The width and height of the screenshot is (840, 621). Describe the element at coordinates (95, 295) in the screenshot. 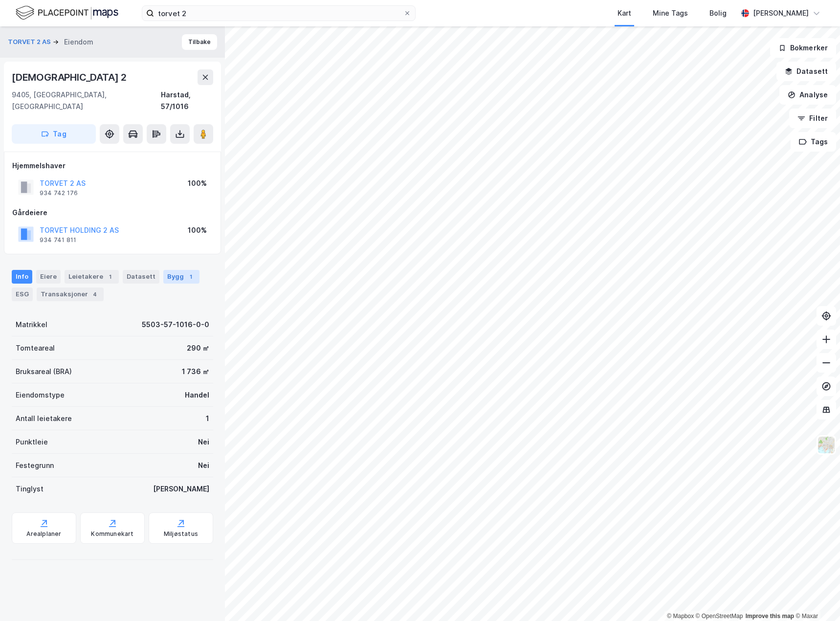

I see `div: 4` at that location.